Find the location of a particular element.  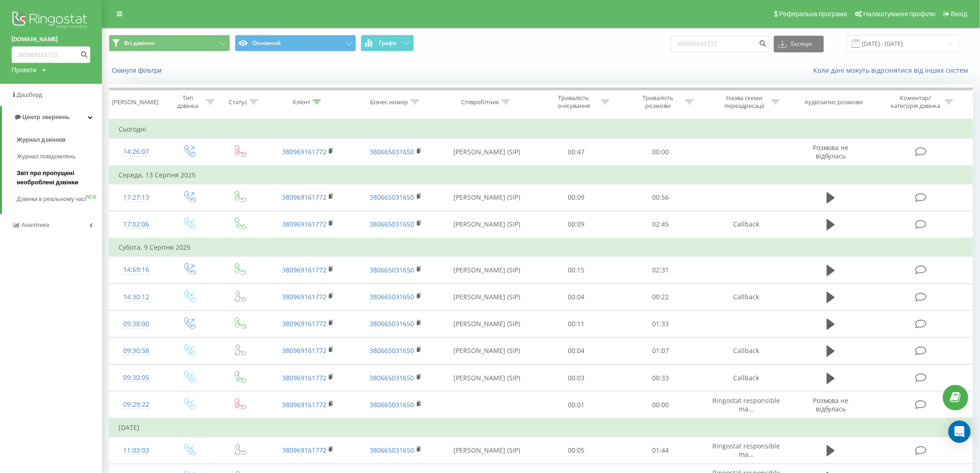

a: Дзвінки в реальному часіNEW is located at coordinates (60, 199).